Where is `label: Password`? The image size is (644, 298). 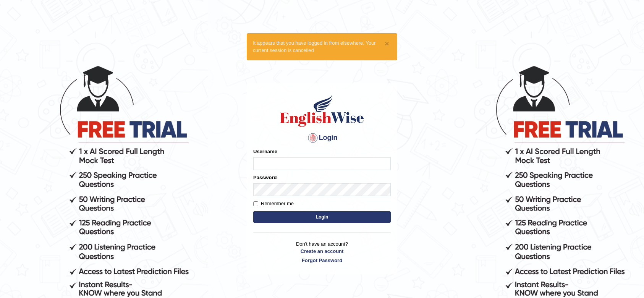
label: Password is located at coordinates (265, 177).